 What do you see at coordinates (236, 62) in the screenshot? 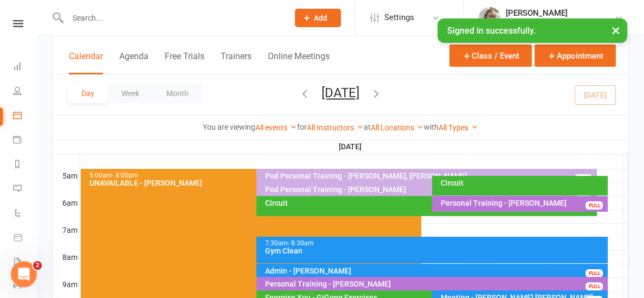
I see `button: Trainers` at bounding box center [236, 62].